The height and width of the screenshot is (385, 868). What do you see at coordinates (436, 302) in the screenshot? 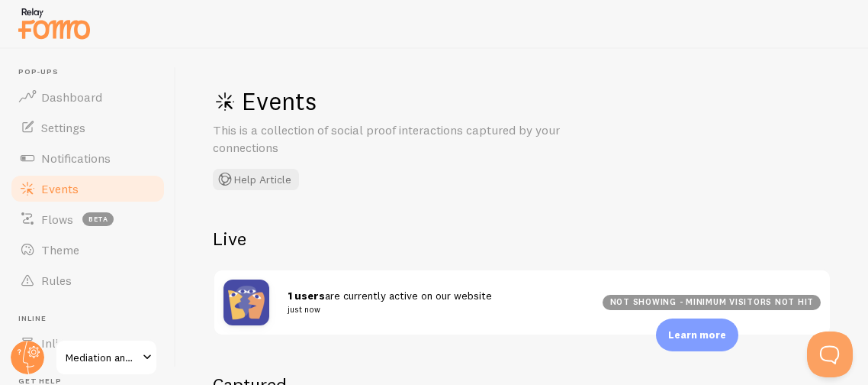
I see `span: are currently active on our website` at bounding box center [436, 302].